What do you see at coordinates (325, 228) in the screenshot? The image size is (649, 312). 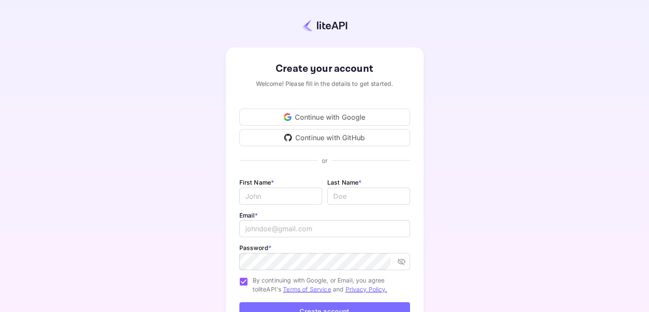 I see `input: johndoe@gmail.com` at bounding box center [325, 228].